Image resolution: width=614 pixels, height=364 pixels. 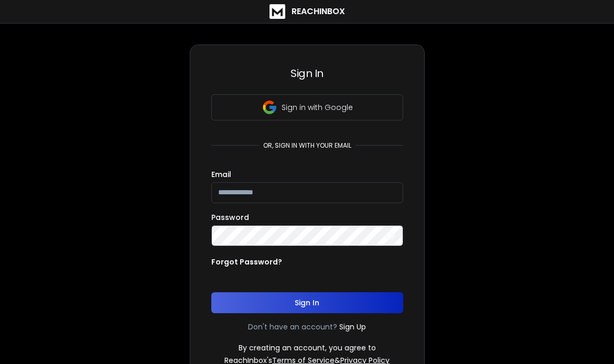 I want to click on p: Don't have an account?, so click(x=292, y=327).